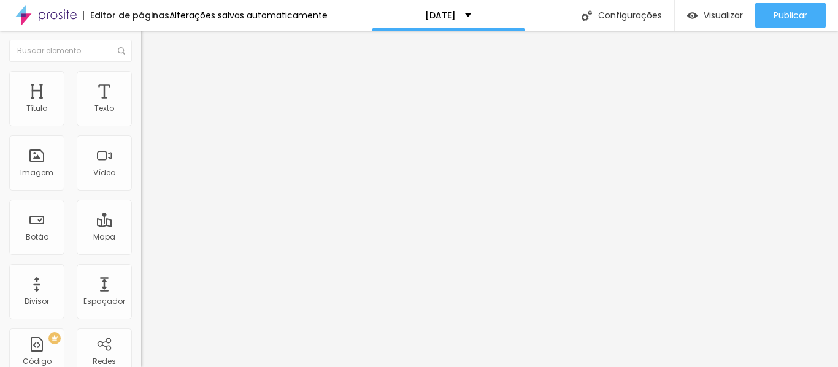 The height and width of the screenshot is (367, 838). I want to click on div: Botão, so click(37, 237).